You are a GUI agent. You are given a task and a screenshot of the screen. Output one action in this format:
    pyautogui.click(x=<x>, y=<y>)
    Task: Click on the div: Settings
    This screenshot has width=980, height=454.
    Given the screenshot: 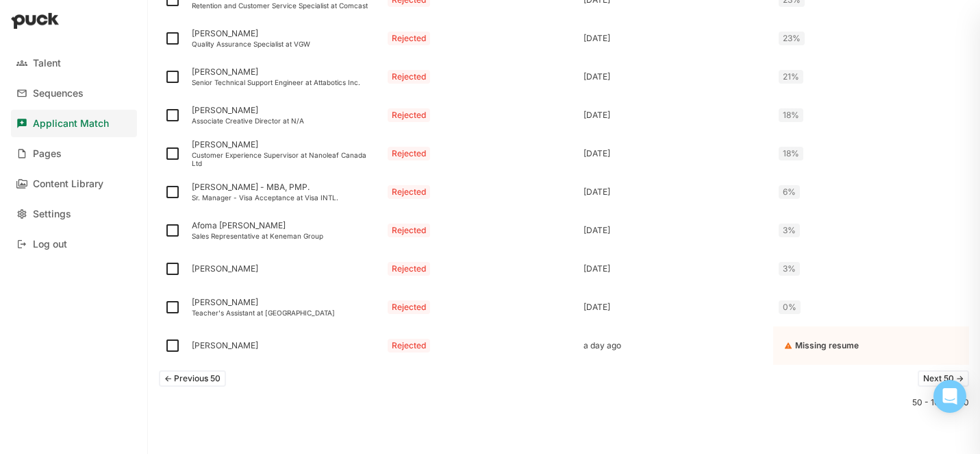 What is the action you would take?
    pyautogui.click(x=52, y=214)
    